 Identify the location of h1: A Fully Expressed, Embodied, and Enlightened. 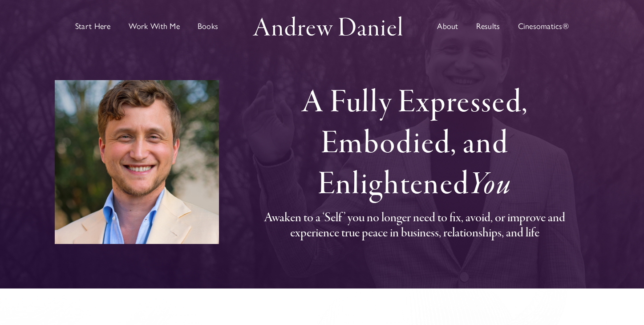
(414, 144).